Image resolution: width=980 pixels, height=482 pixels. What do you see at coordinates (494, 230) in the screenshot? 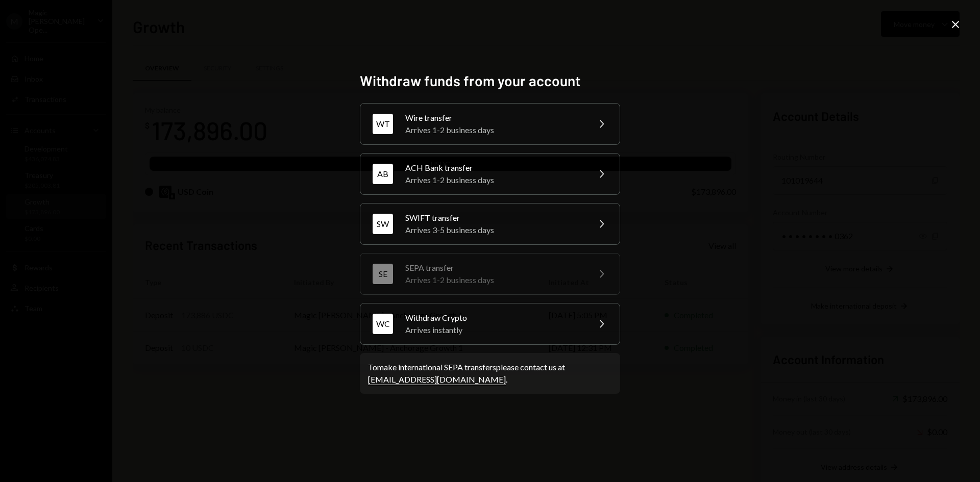
I see `div: Arrives 3-5 business days` at bounding box center [494, 230].